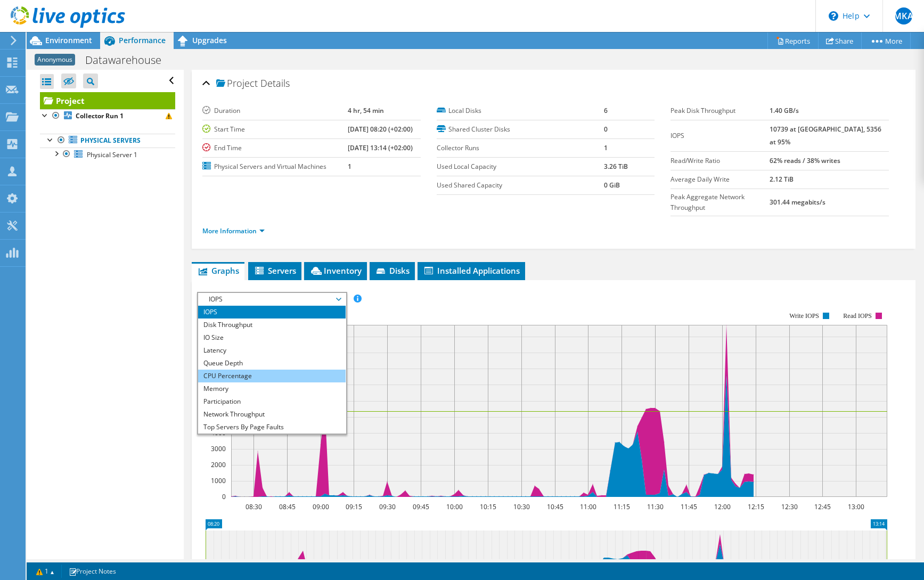  What do you see at coordinates (336, 271) in the screenshot?
I see `span: Inventory` at bounding box center [336, 271].